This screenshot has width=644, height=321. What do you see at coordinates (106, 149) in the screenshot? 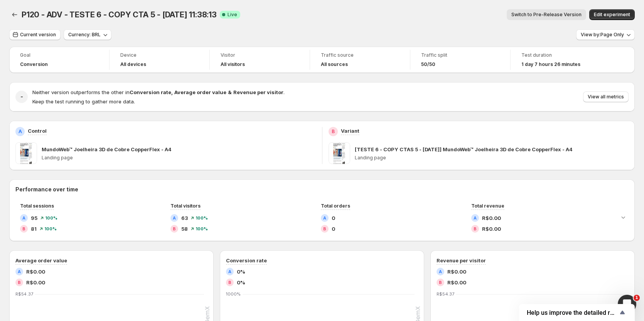
I see `p: MundoWeb™ Joelheira 3D de Cobre CopperFlex - A4` at bounding box center [106, 149].